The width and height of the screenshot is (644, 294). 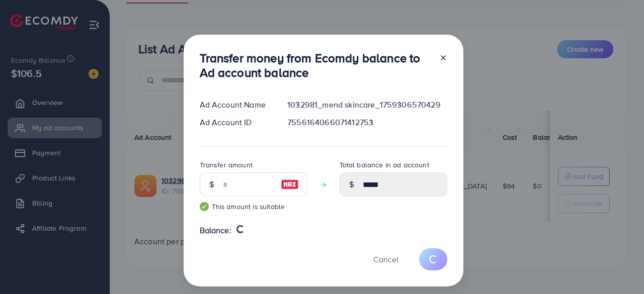 I want to click on h3: Transfer money from Ecomdy balance to Ad account balance, so click(x=315, y=65).